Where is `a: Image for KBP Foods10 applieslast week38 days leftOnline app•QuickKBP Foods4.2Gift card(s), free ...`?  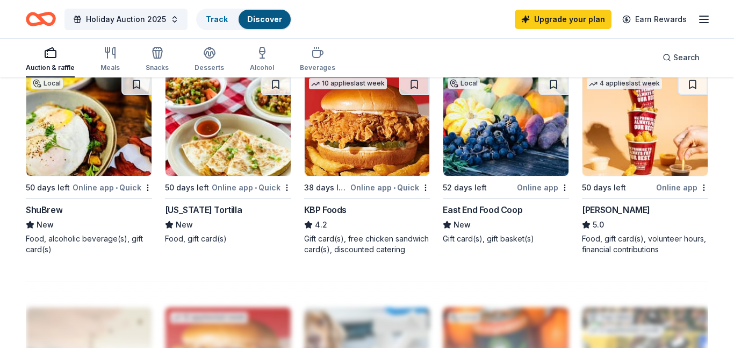 a: Image for KBP Foods10 applieslast week38 days leftOnline app•QuickKBP Foods4.2Gift card(s), free ... is located at coordinates (367, 164).